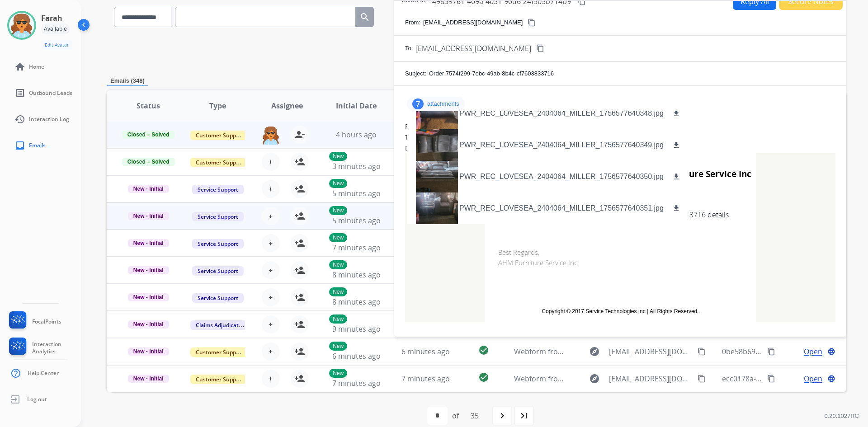 Image resolution: width=868 pixels, height=427 pixels. Describe the element at coordinates (561, 177) in the screenshot. I see `p: PWR_REC_LOVESEA_2404064_MILLER_1756577640350.jpg` at that location.